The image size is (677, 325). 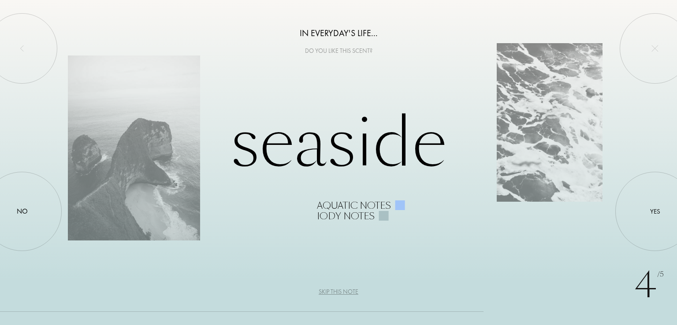 What do you see at coordinates (655, 48) in the screenshot?
I see `img: quit_onboard.svg` at bounding box center [655, 48].